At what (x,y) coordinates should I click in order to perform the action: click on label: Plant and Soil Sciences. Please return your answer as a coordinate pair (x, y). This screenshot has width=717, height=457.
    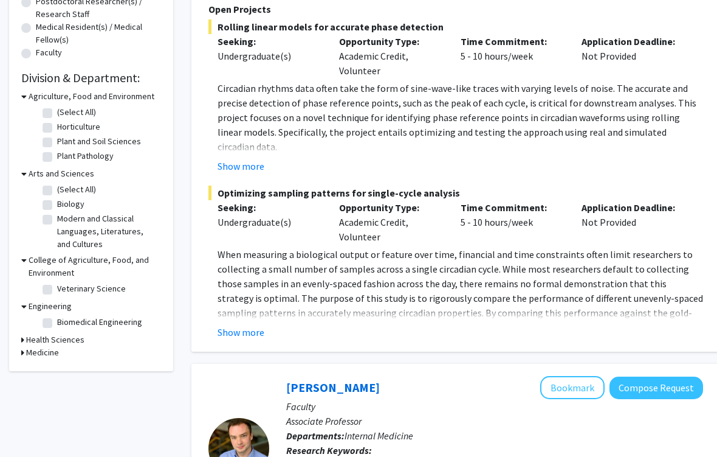
    Looking at the image, I should click on (99, 141).